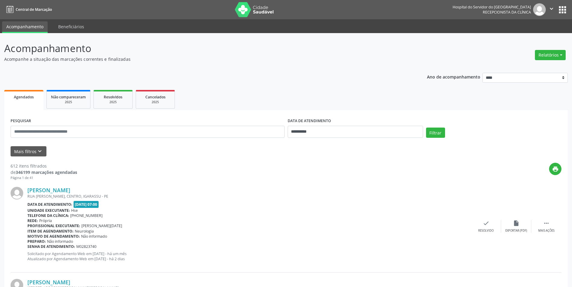  Describe the element at coordinates (33, 221) in the screenshot. I see `b: Rede:` at that location.